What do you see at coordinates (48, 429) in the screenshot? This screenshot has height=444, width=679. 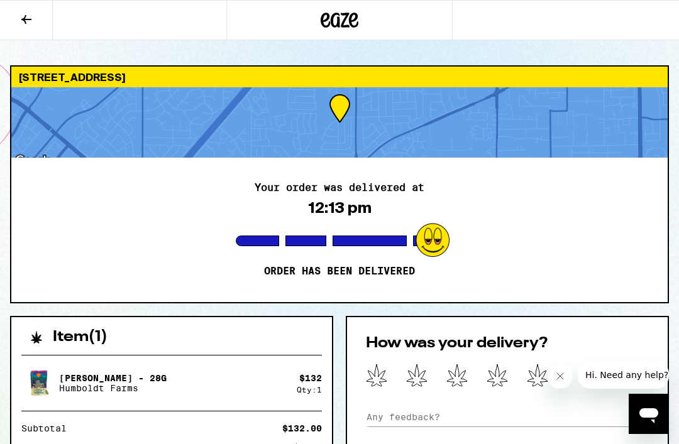 I see `div: Subtotal` at bounding box center [48, 429].